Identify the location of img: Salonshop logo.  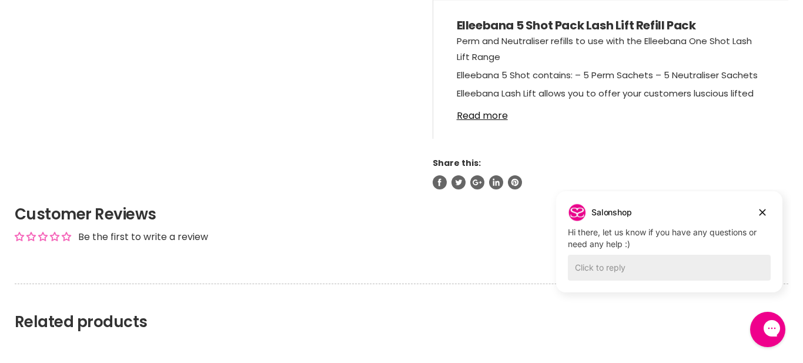
(30, 23).